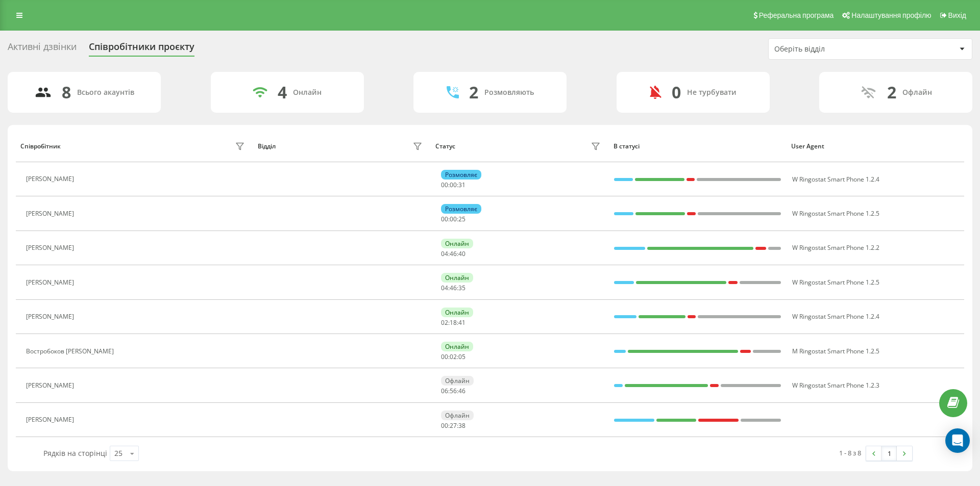 The image size is (980, 486). Describe the element at coordinates (957, 441) in the screenshot. I see `div: Open Intercom Messenger` at that location.